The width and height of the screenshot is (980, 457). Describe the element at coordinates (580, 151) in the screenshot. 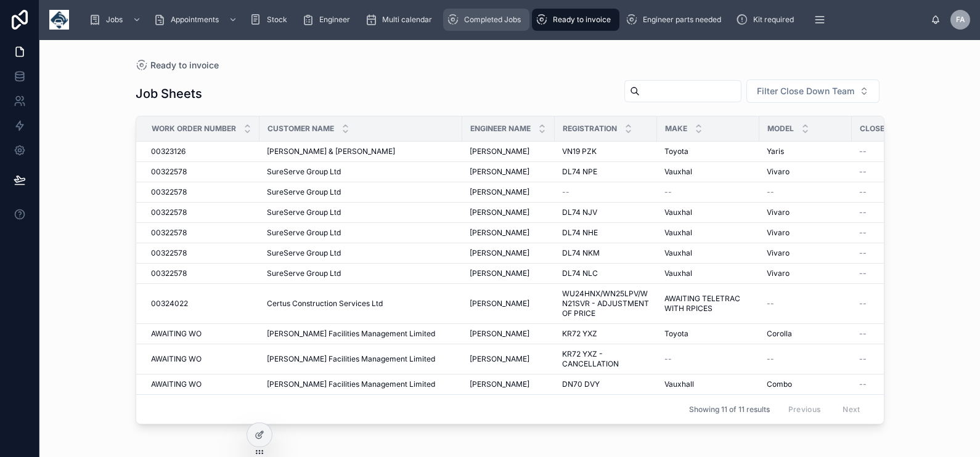

I see `span: VN19 PZK` at that location.